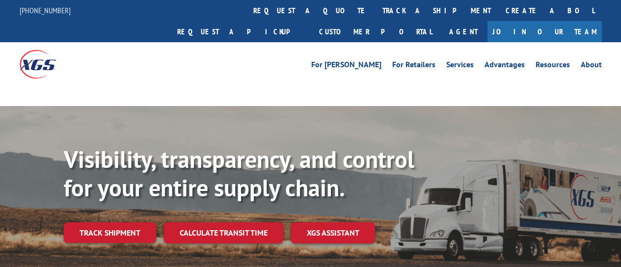 This screenshot has height=267, width=621. I want to click on a: Customer Portal, so click(376, 31).